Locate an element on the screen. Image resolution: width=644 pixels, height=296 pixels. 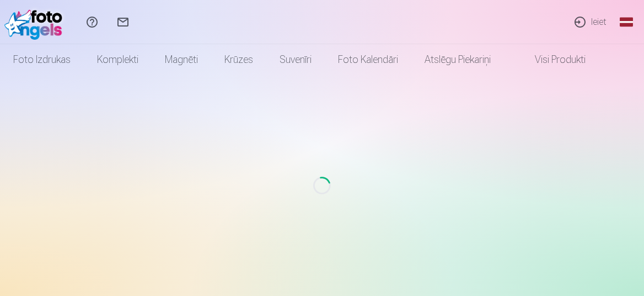
a: Magnēti is located at coordinates (182, 60).